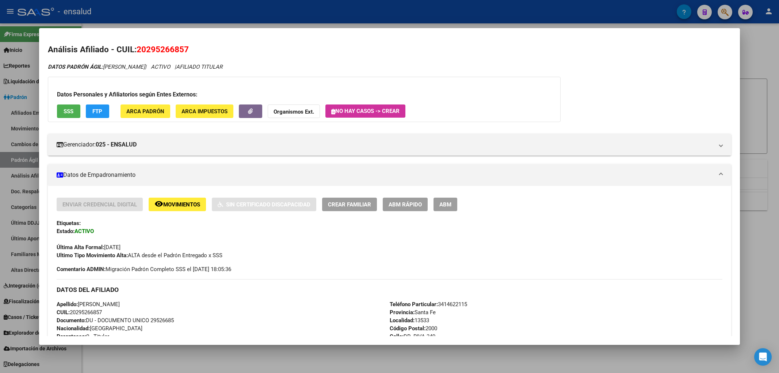  I want to click on strong: Código Postal:, so click(408, 328).